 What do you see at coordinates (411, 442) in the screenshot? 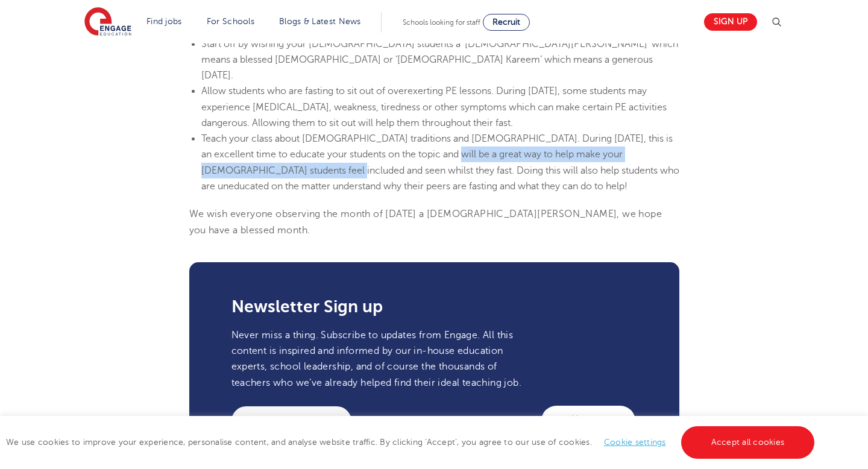
I see `span: We use cookies to improve your experience, personalise content, and analyse website traffic. By c...` at bounding box center [411, 442].